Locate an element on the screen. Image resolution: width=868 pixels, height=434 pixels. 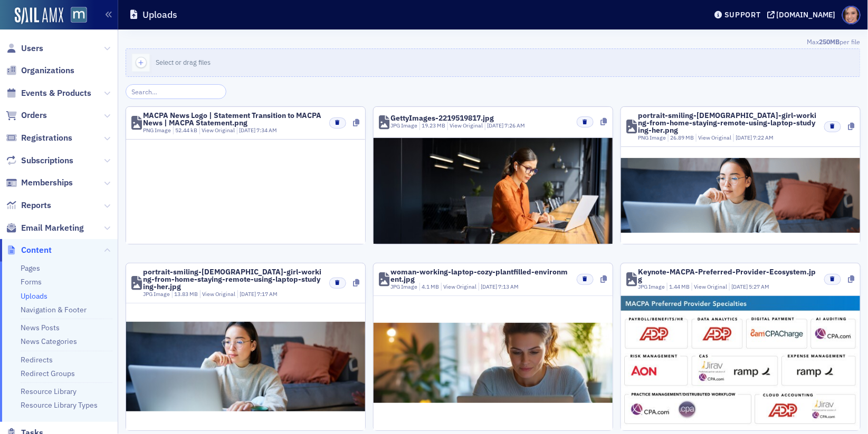
a: Memberships is located at coordinates (39, 183).